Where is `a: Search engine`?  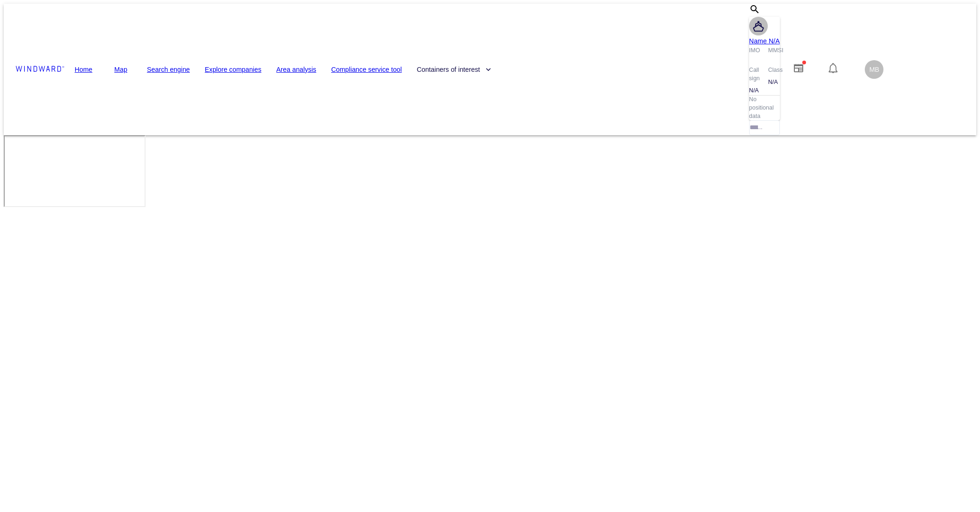 a: Search engine is located at coordinates (168, 70).